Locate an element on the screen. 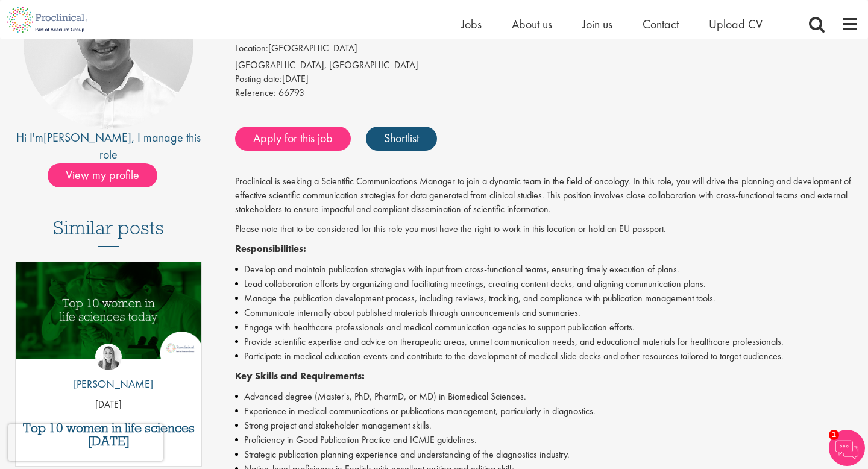 This screenshot has height=469, width=868. li: Strong project and stakeholder management skills. is located at coordinates (547, 425).